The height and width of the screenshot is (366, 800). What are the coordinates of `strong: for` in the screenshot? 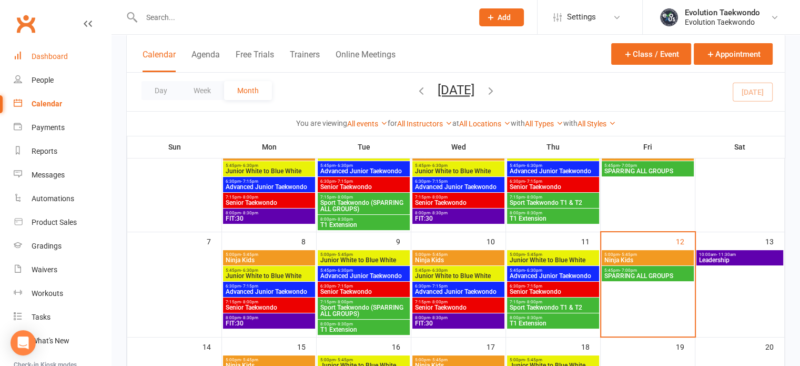 It's located at (393, 123).